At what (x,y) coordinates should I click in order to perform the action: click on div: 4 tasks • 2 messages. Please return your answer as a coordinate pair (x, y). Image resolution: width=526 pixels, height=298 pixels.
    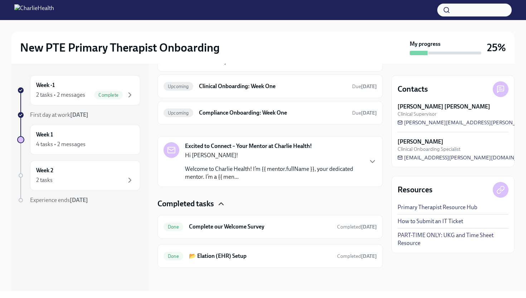
    Looking at the image, I should click on (61, 144).